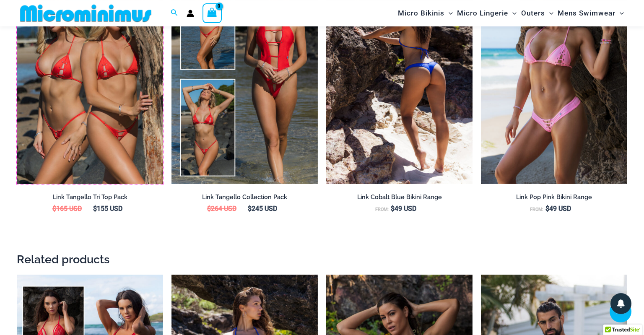 This screenshot has height=335, width=644. What do you see at coordinates (212, 13) in the screenshot?
I see `a: View Shopping Cart, empty` at bounding box center [212, 13].